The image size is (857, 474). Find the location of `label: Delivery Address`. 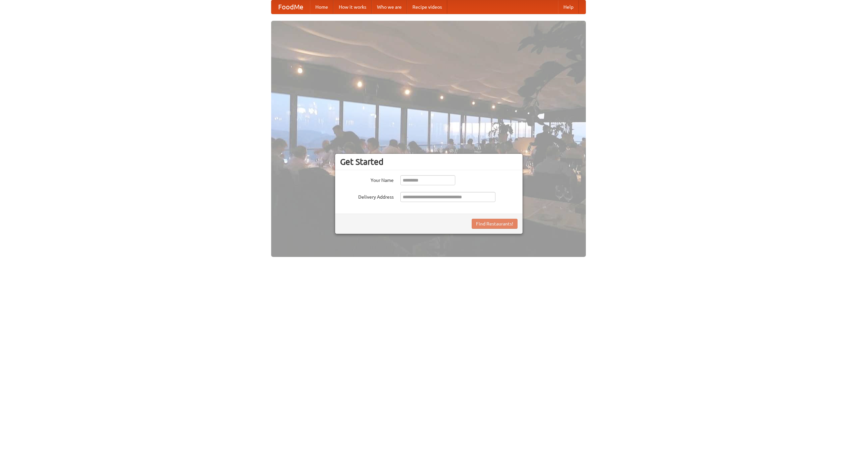

label: Delivery Address is located at coordinates (367, 196).